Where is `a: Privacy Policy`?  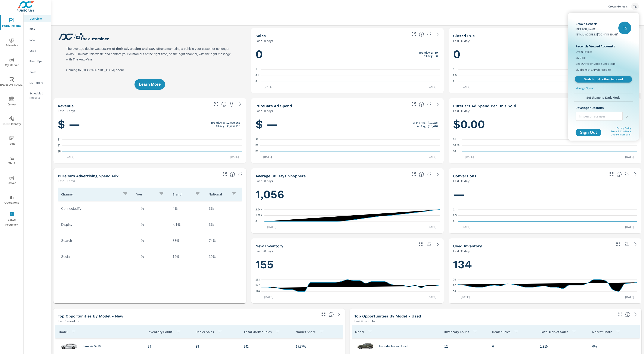 a: Privacy Policy is located at coordinates (624, 128).